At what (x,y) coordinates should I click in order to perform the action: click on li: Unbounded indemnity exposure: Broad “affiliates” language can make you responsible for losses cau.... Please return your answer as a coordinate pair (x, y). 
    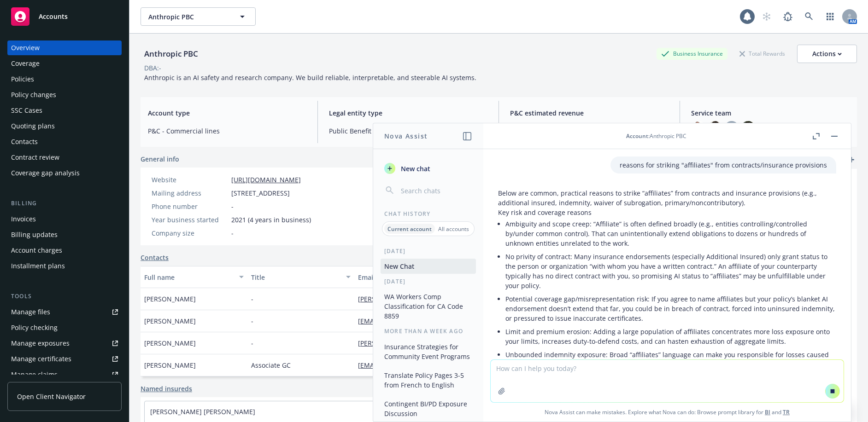
    Looking at the image, I should click on (671, 359).